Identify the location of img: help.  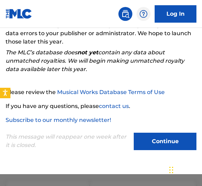
(143, 14).